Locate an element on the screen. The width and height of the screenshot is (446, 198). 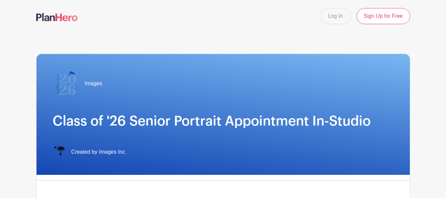
span: Images is located at coordinates (93, 83).